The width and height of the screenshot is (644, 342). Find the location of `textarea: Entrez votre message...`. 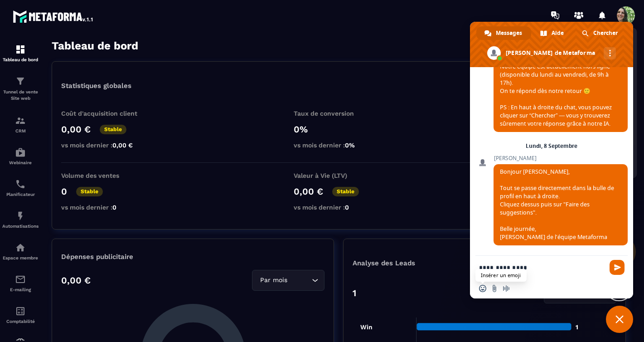

textarea: Entrez votre message... is located at coordinates (542, 267).